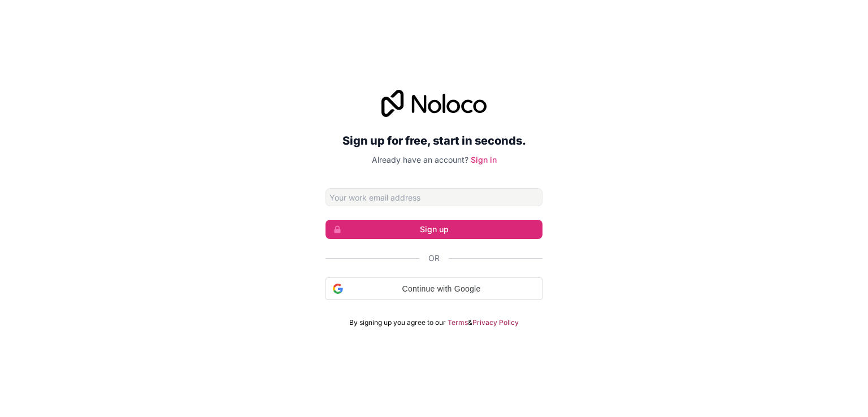  Describe the element at coordinates (397, 323) in the screenshot. I see `span: By signing up you agree to our` at that location.